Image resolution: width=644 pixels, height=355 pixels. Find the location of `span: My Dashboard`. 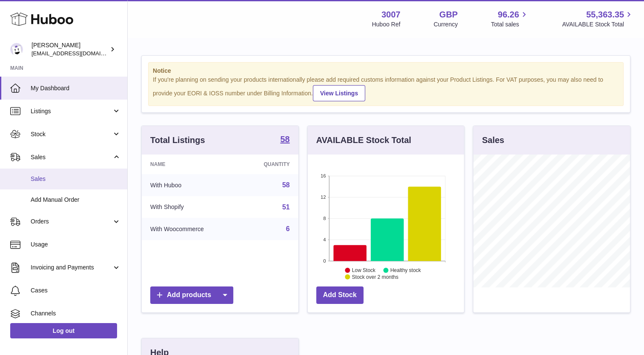

span: My Dashboard is located at coordinates (76, 88).